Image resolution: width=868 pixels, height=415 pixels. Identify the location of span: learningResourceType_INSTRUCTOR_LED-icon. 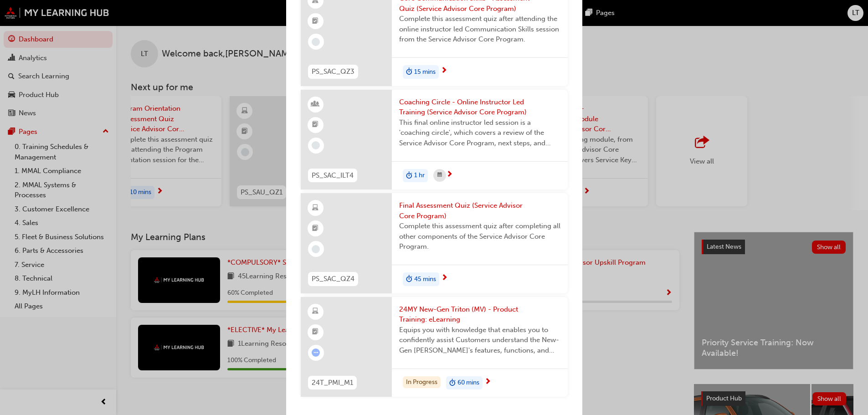
(315, 104).